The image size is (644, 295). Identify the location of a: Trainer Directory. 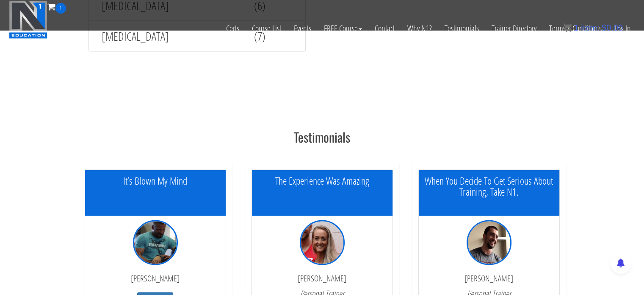
(514, 28).